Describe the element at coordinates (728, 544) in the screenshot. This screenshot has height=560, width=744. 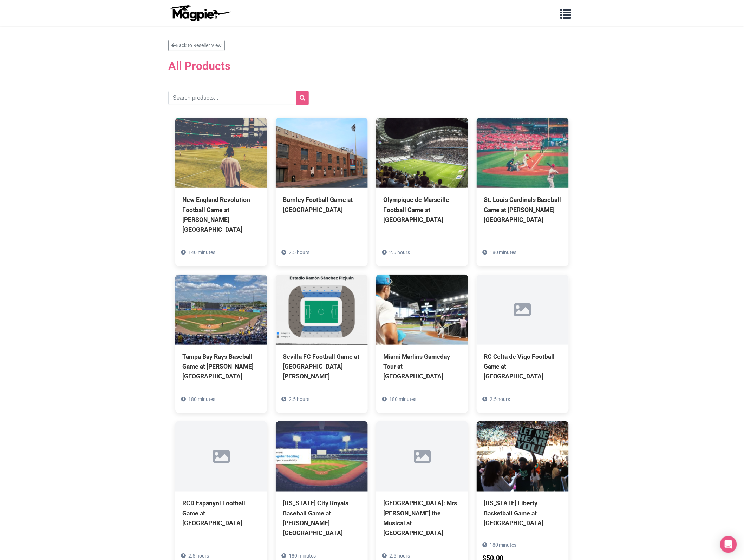
I see `div: Open Intercom Messenger` at that location.